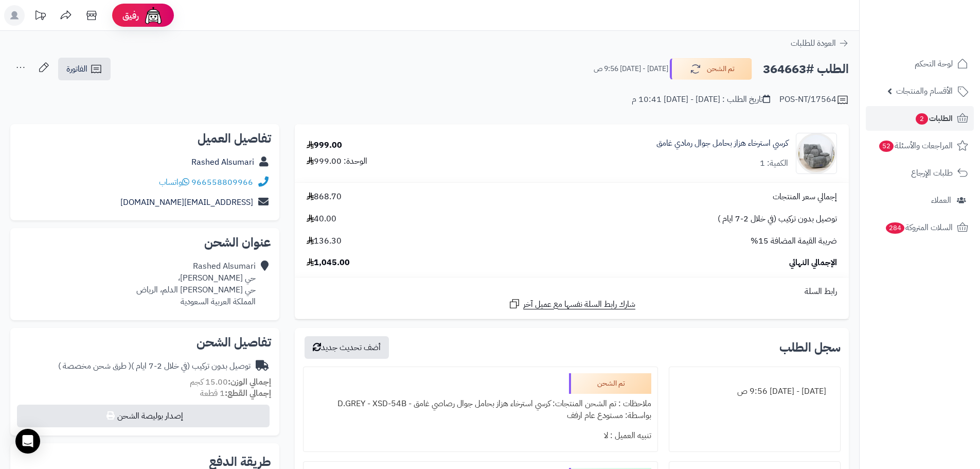 This screenshot has height=469, width=980. Describe the element at coordinates (84, 69) in the screenshot. I see `a: الفاتورة` at that location.